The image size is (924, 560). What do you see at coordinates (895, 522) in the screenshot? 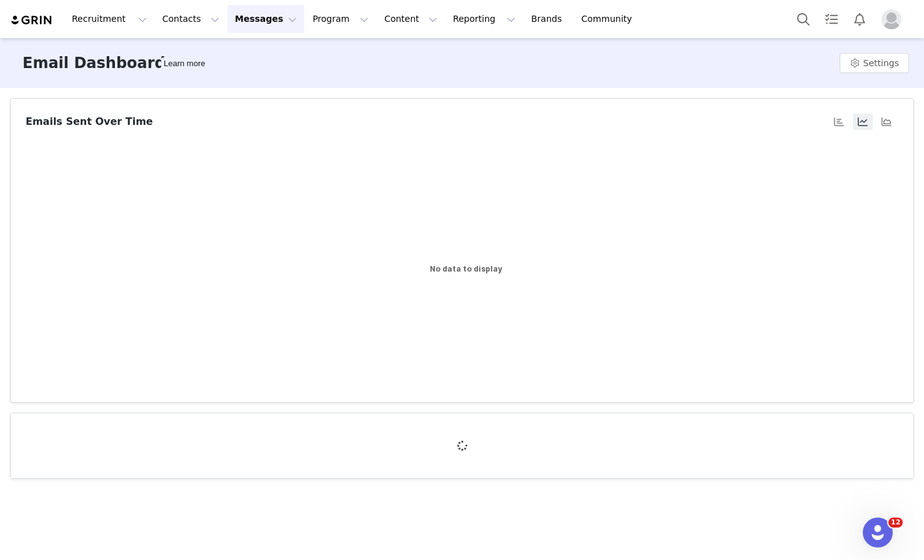
I see `span: 12` at bounding box center [895, 522].